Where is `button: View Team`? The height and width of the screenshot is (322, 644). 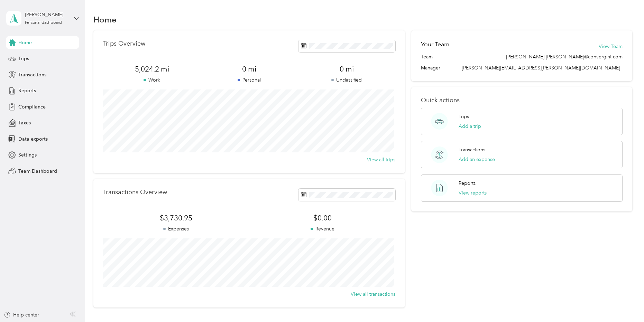
button: View Team is located at coordinates (610, 46).